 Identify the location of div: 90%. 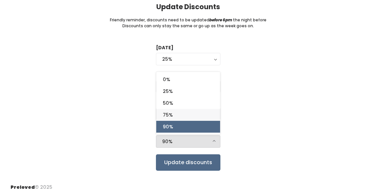
(188, 142).